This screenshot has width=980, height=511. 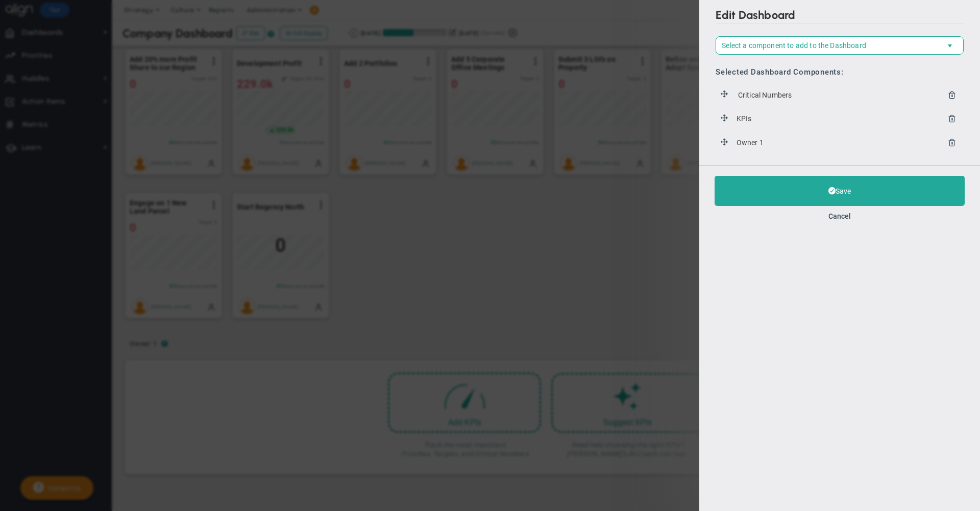 I want to click on button: Cancel, so click(x=839, y=216).